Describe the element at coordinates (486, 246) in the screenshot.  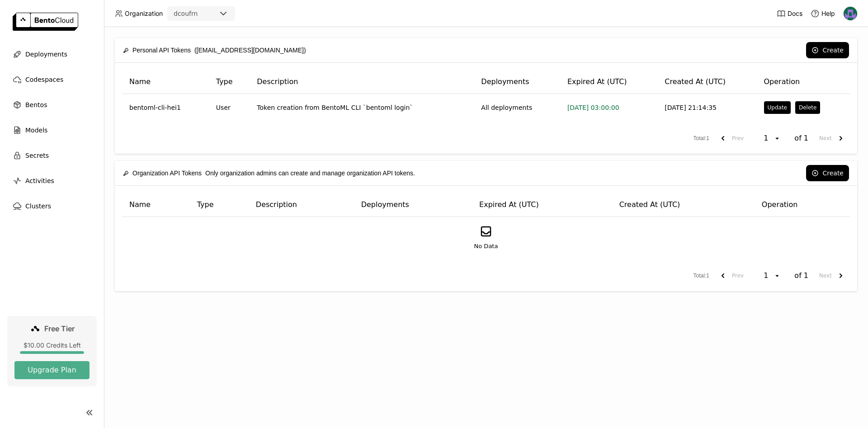
I see `span: No Data` at that location.